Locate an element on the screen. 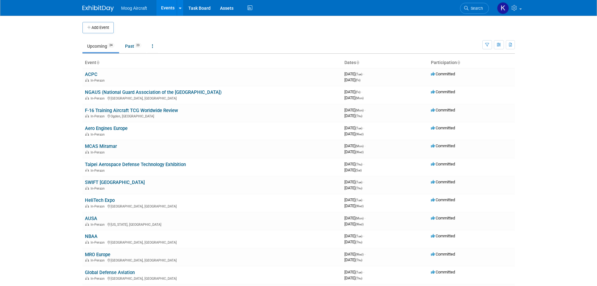  span: 23 is located at coordinates (138, 45).